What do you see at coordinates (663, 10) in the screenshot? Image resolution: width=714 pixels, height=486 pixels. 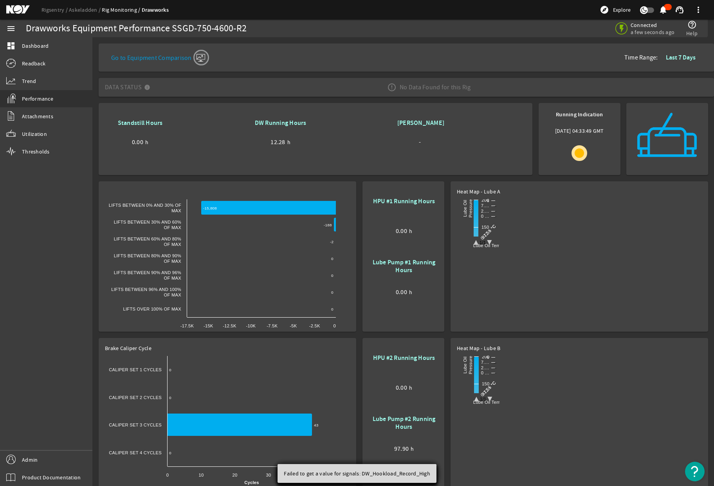 I see `mat-icon: notifications` at bounding box center [663, 10].